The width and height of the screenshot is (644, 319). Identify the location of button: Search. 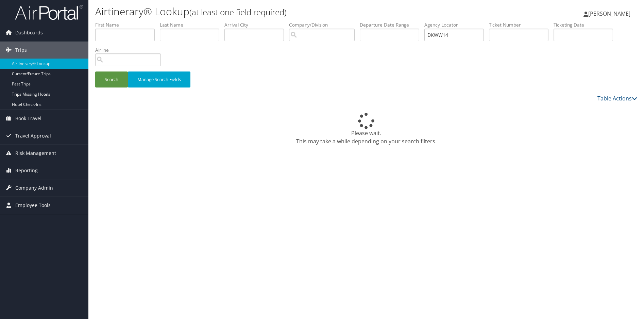
(111, 79).